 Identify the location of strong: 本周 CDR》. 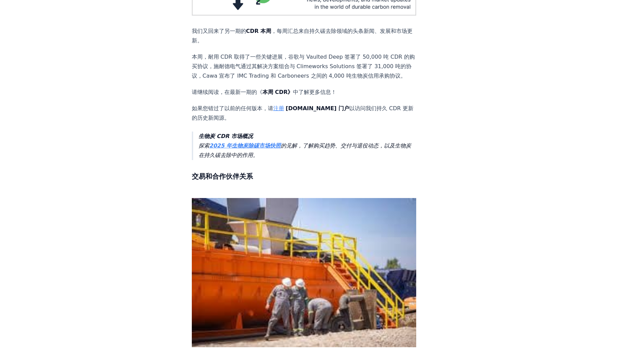
(278, 92).